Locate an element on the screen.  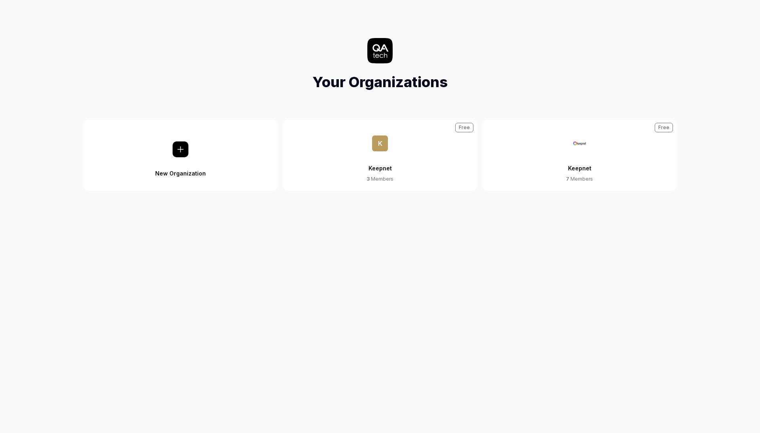
span: K is located at coordinates (380, 143).